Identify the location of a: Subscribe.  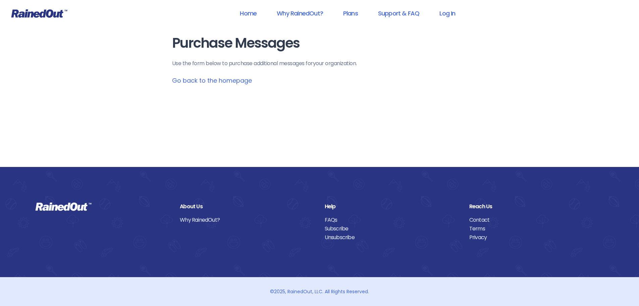
(392, 228).